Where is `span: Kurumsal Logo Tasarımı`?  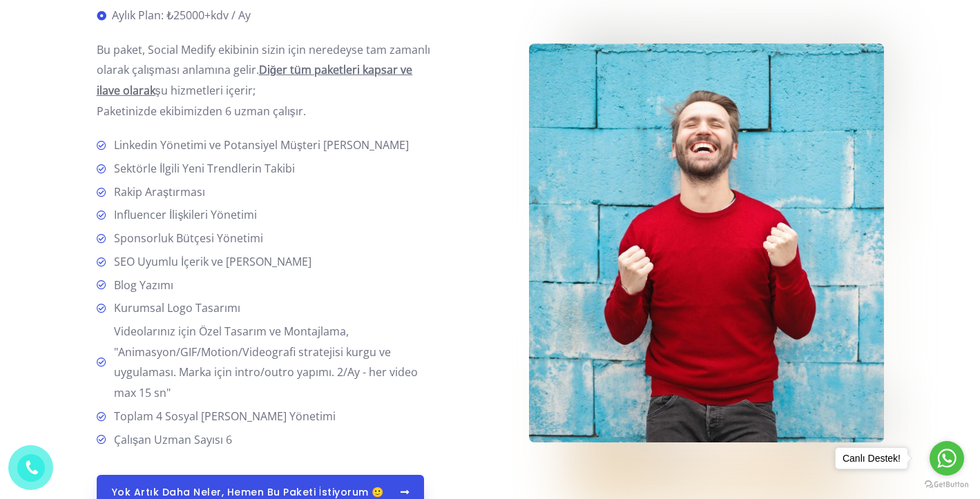
span: Kurumsal Logo Tasarımı is located at coordinates (174, 309).